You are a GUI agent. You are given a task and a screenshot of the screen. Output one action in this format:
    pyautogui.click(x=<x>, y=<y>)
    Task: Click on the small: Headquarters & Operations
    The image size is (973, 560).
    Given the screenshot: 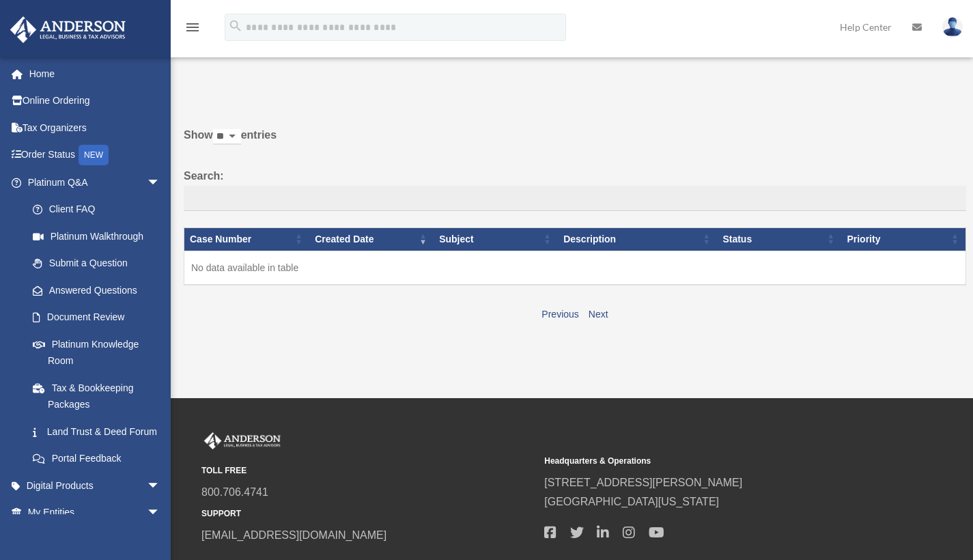 What is the action you would take?
    pyautogui.click(x=711, y=461)
    